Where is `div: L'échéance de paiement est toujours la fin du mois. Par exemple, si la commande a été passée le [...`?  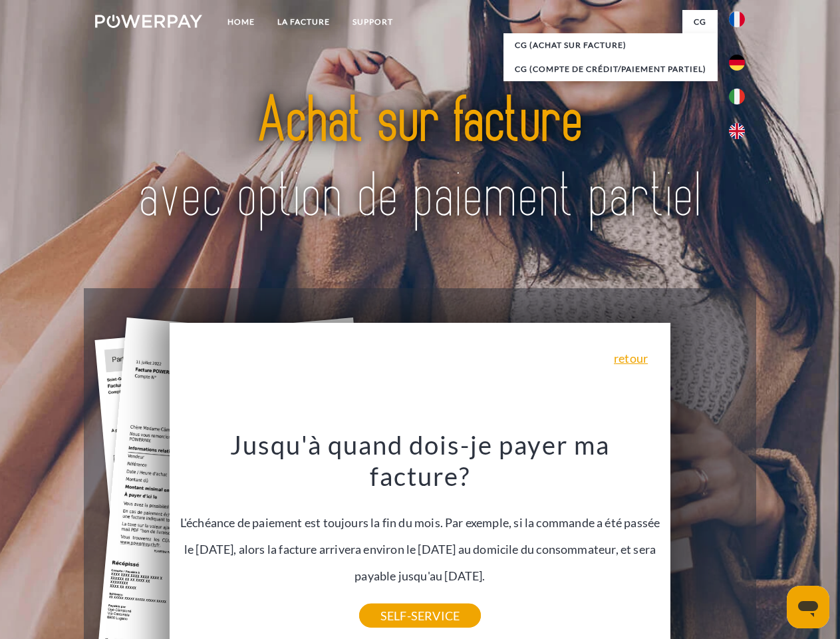 div: L'échéance de paiement est toujours la fin du mois. Par exemple, si la commande a été passée le [... is located at coordinates (420, 522).